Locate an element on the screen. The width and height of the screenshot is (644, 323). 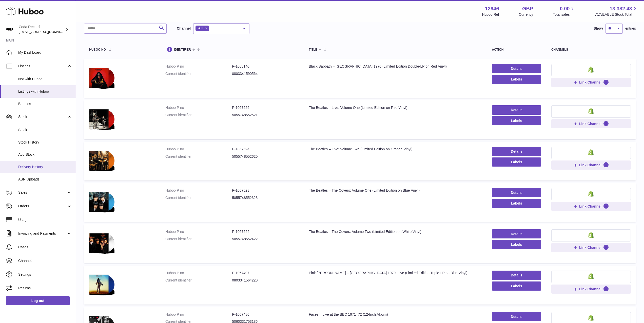
span: Sales is located at coordinates (42, 193).